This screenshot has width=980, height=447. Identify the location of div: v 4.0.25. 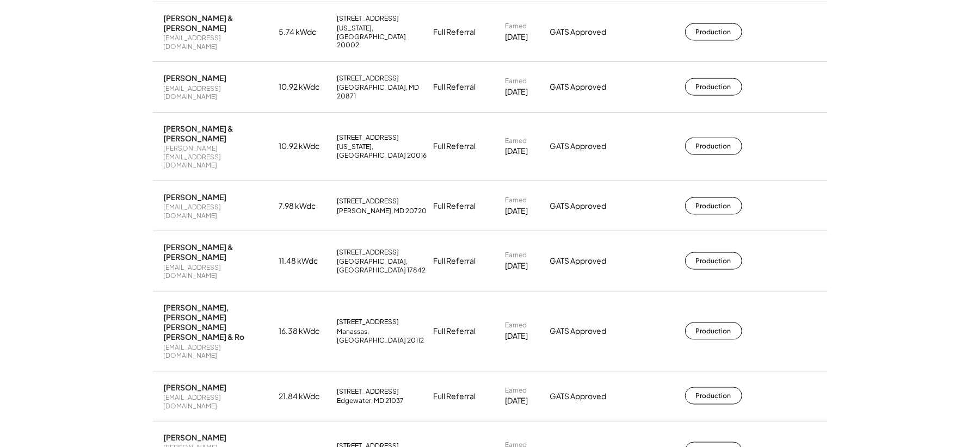
(42, 22).